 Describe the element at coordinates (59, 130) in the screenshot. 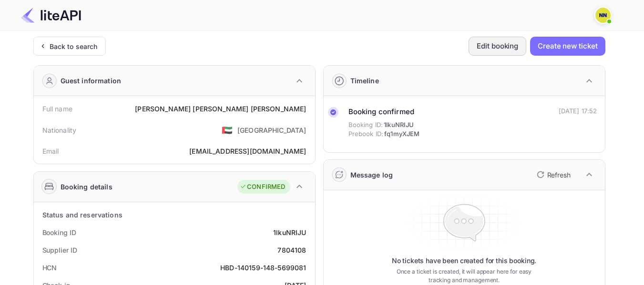

I see `div: Nationality` at that location.